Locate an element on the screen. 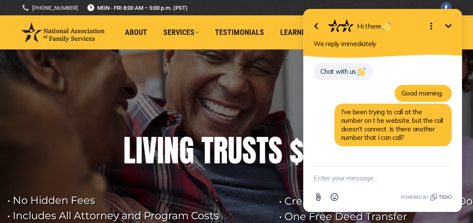  span: We reply immediately is located at coordinates (52, 44).